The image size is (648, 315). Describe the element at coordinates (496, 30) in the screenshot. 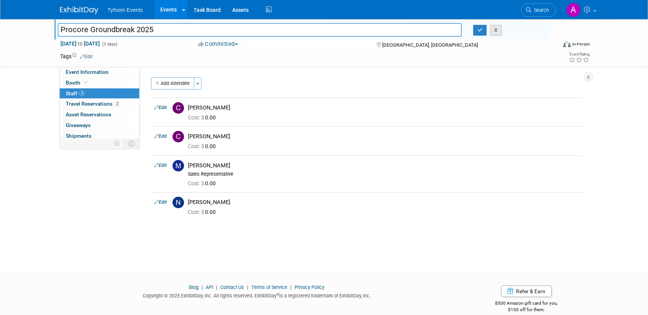

I see `button: X` at that location.